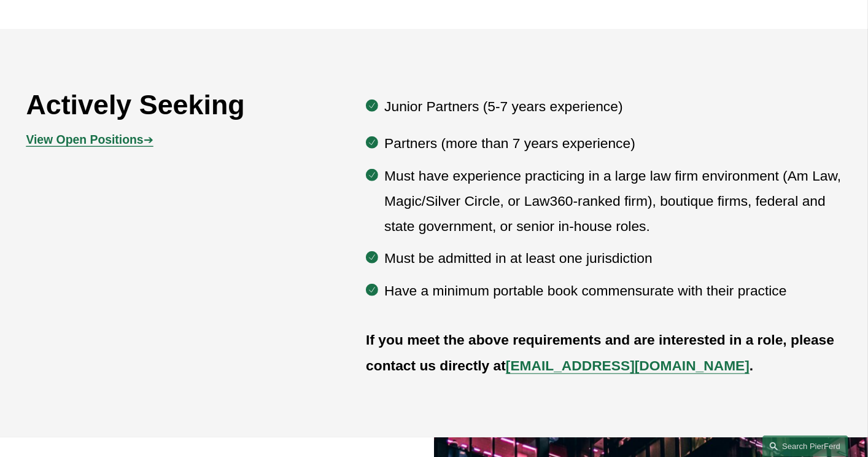 This screenshot has height=457, width=868. What do you see at coordinates (613, 106) in the screenshot?
I see `p: Junior Partners (5-7 years experience)` at bounding box center [613, 106].